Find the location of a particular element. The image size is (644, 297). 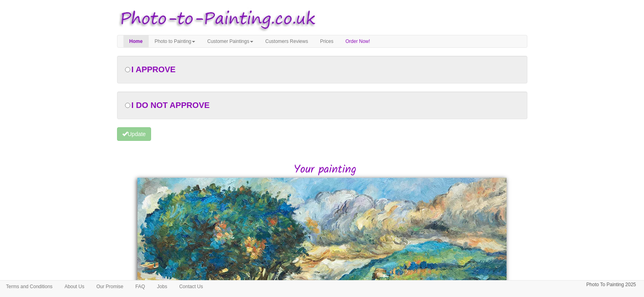

a: Customers Reviews is located at coordinates (287, 41).